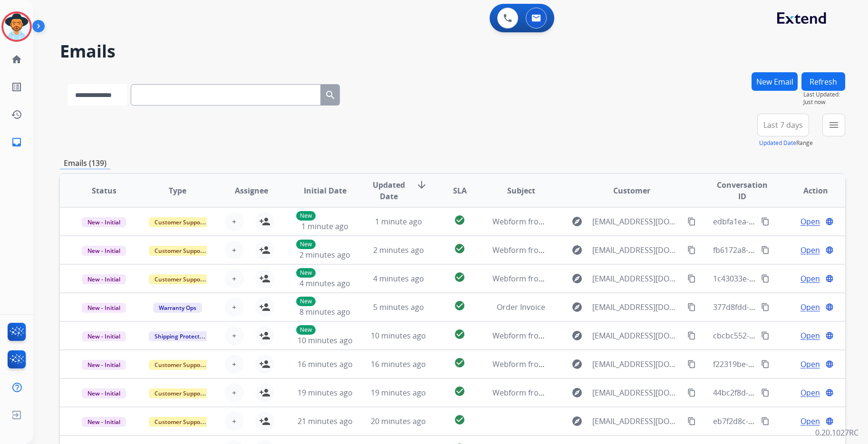 This screenshot has height=444, width=868. I want to click on span: 377d8fdd-ef9c-4609-b3e0-2ec671917e0c, so click(784, 307).